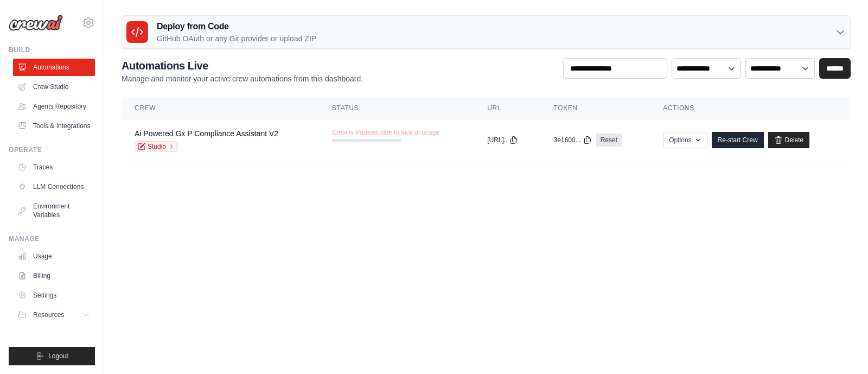  What do you see at coordinates (684, 140) in the screenshot?
I see `button: Options` at bounding box center [684, 140].